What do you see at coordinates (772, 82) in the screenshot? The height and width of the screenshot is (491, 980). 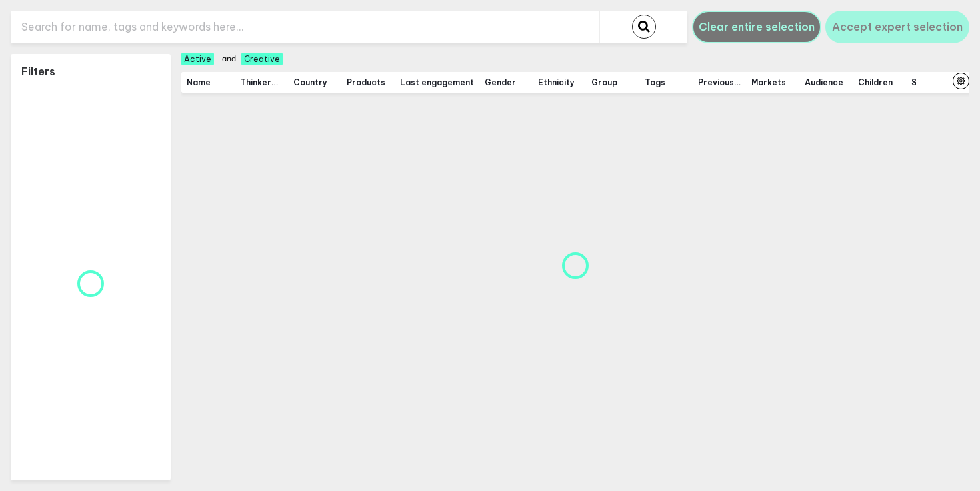 I see `span: Markets` at bounding box center [772, 82].